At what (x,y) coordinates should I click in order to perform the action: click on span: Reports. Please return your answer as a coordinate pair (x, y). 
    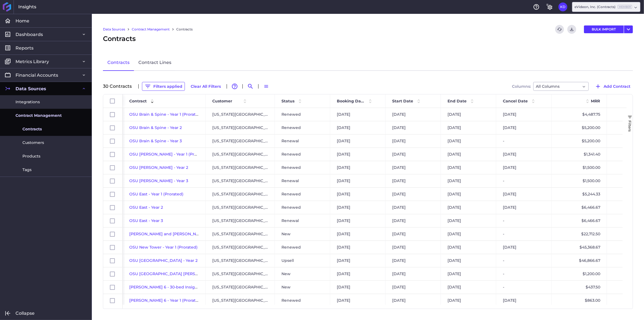
    Looking at the image, I should click on (24, 48).